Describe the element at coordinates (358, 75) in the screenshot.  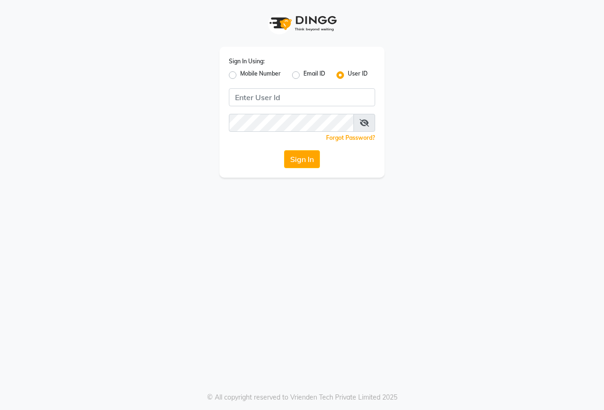
I see `label: User ID` at that location.